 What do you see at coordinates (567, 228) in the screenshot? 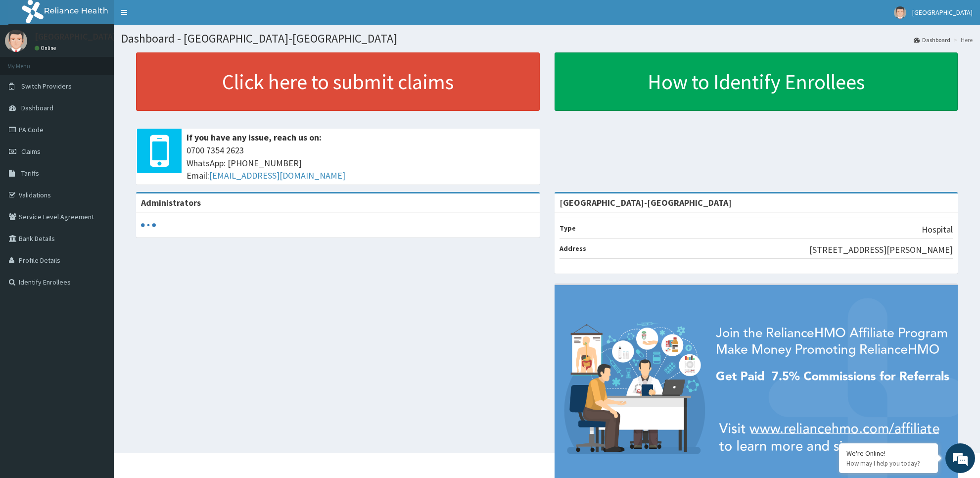
I see `b: Type` at bounding box center [567, 228].